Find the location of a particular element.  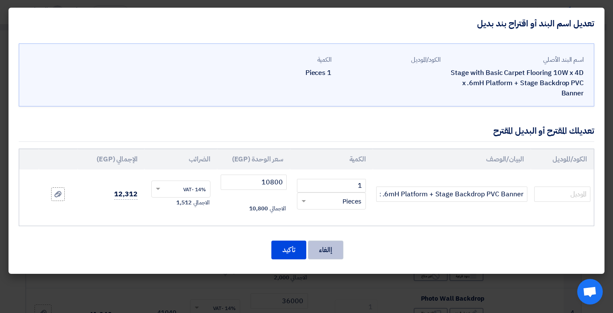

span: 12,312 is located at coordinates (126, 194).